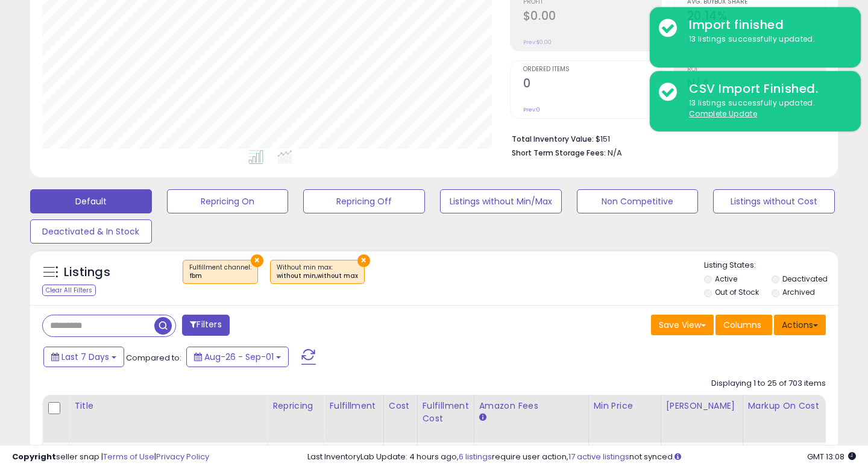 The image size is (868, 469). I want to click on button: Columns, so click(744, 325).